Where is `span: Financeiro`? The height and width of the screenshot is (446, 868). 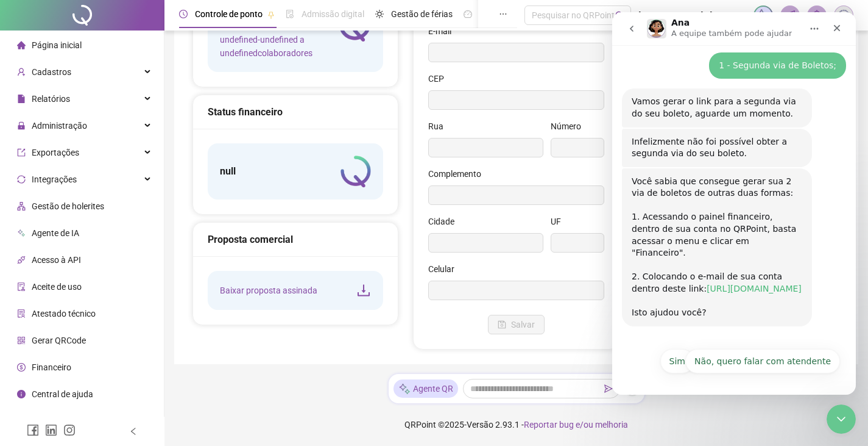 span: Financeiro is located at coordinates (51, 367).